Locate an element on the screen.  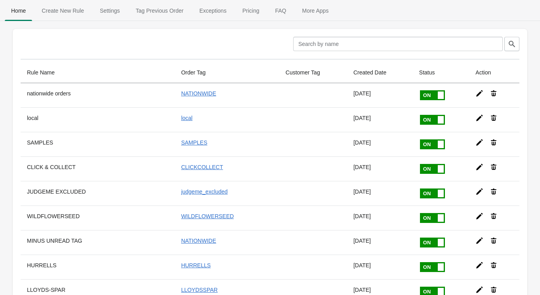
th: WILDFLOWERSEED is located at coordinates (97, 218).